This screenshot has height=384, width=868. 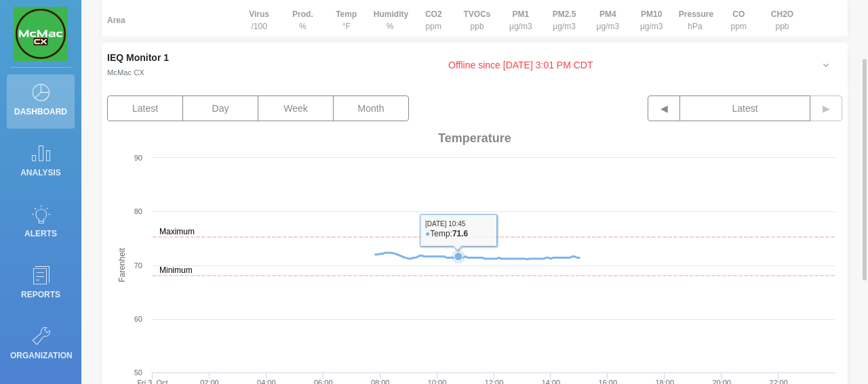 What do you see at coordinates (41, 346) in the screenshot?
I see `a: Organization` at bounding box center [41, 346].